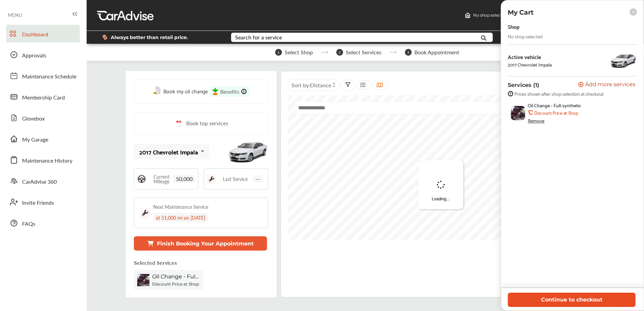  Describe the element at coordinates (259, 37) in the screenshot. I see `div: Search for a service` at that location.